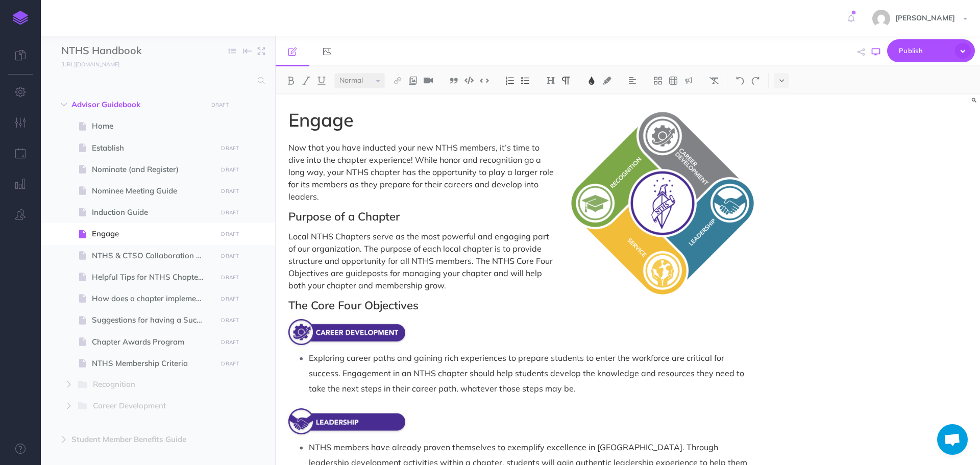 The image size is (980, 465). What do you see at coordinates (137, 105) in the screenshot?
I see `span: Advisor Guidebook` at bounding box center [137, 105].